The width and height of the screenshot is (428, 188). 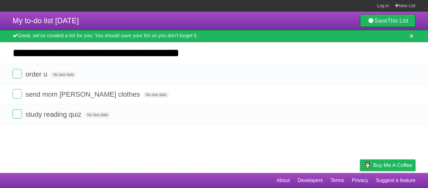 I want to click on span: Buy me a coffee, so click(x=392, y=165).